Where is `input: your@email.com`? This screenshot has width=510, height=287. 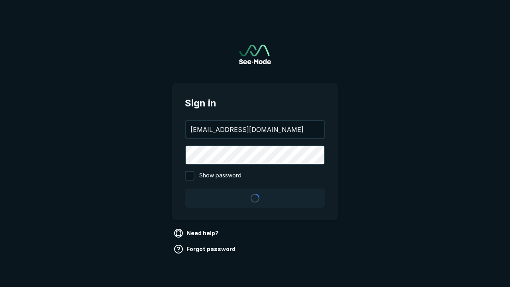 input: your@email.com is located at coordinates (255, 130).